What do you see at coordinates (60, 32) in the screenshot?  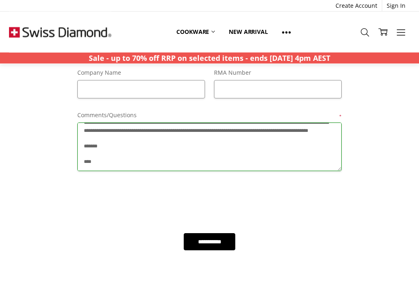 I see `img: Free Shipping On Every Order` at bounding box center [60, 32].